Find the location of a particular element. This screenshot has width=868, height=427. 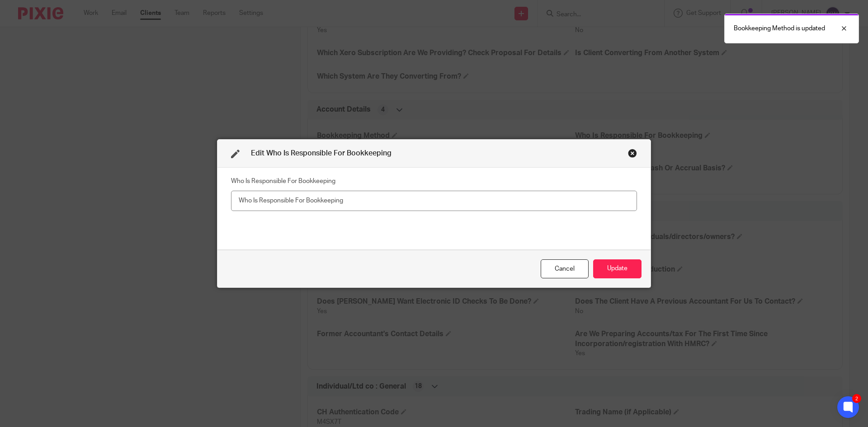

label: Who Is Responsible For Bookkeeping is located at coordinates (283, 181).